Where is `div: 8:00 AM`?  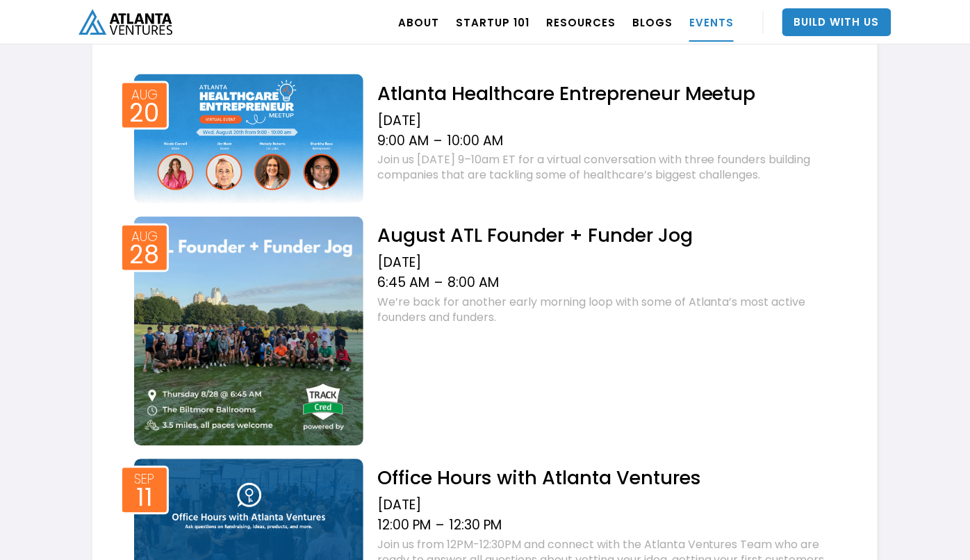
div: 8:00 AM is located at coordinates (473, 284).